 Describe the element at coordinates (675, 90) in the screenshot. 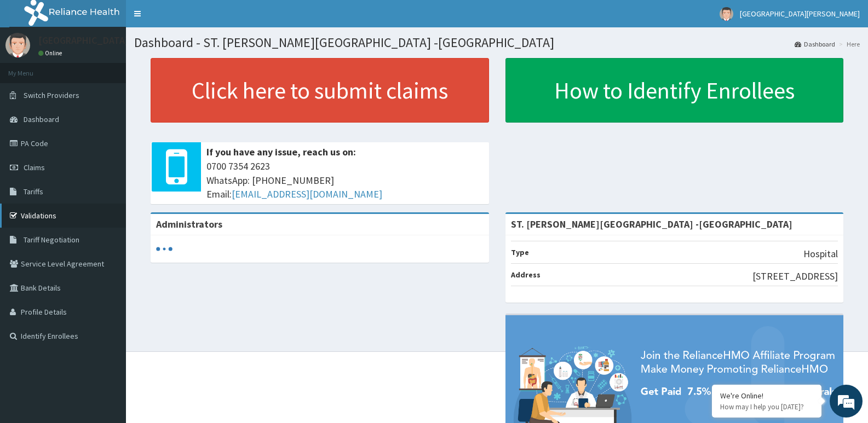

I see `a: How to Identify Enrollees` at that location.